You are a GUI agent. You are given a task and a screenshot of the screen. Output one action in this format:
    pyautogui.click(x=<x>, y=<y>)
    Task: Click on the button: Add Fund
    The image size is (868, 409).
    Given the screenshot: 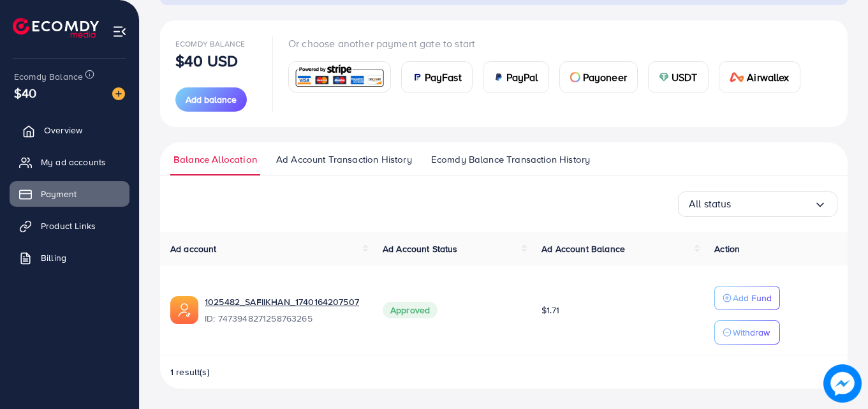 What is the action you would take?
    pyautogui.click(x=746, y=298)
    